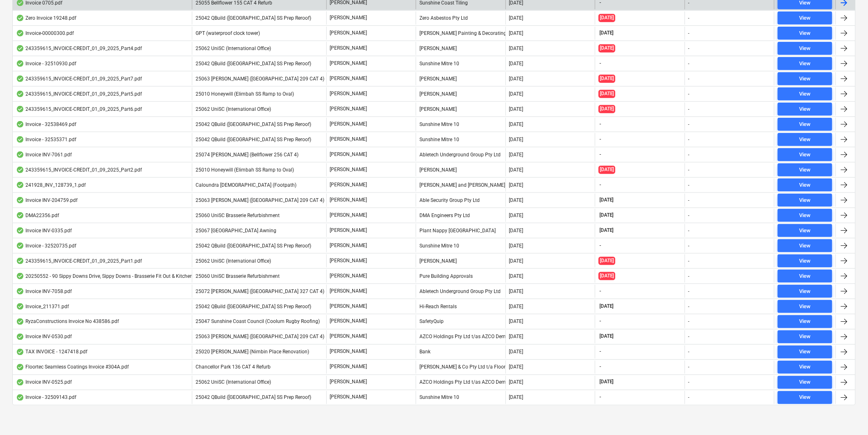 Image resolution: width=868 pixels, height=435 pixels. What do you see at coordinates (461, 352) in the screenshot?
I see `div: Bank` at bounding box center [461, 352].